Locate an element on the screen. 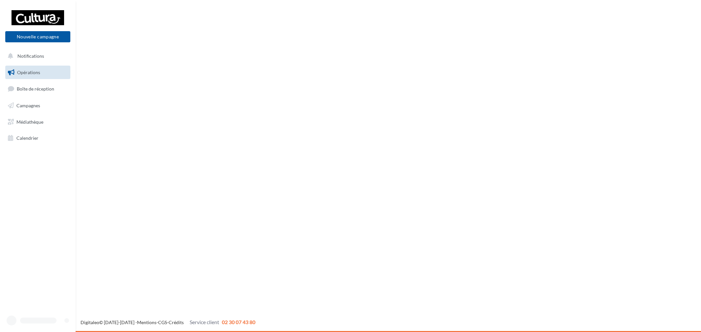  span: Médiathèque is located at coordinates (30, 122).